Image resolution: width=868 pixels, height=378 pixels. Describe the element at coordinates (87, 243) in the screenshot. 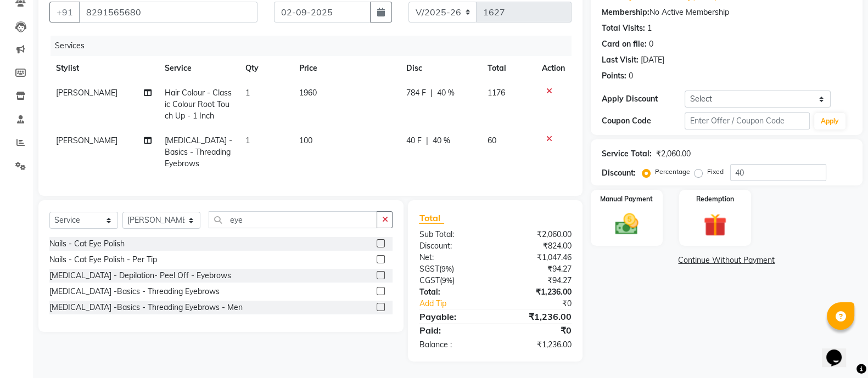

I see `div: Nails - Cat Eye Polish` at that location.